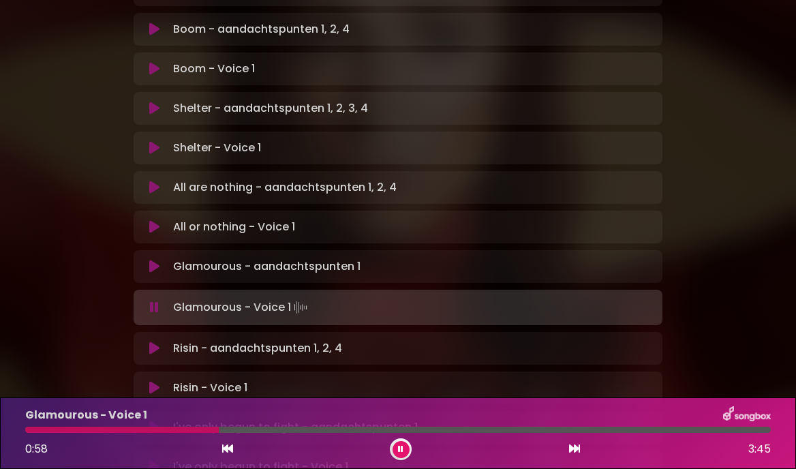 The width and height of the screenshot is (796, 469). I want to click on p: Shelter - aandachtspunten 1, 2, 3, 4, so click(270, 108).